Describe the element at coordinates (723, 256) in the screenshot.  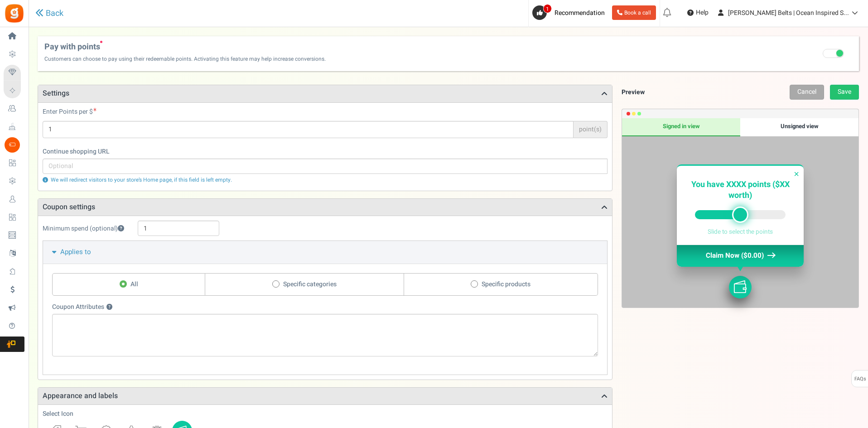
I see `span: Claim Now` at that location.